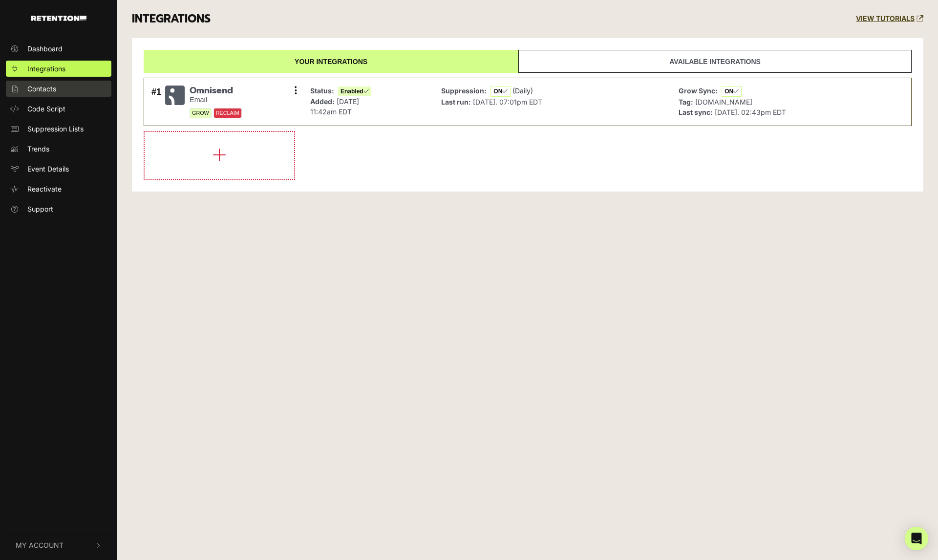  What do you see at coordinates (698, 91) in the screenshot?
I see `strong: Grow Sync:` at bounding box center [698, 91].